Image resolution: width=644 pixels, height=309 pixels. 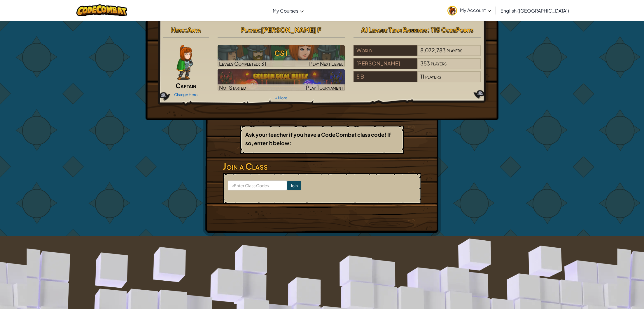 I want to click on img: CodeCombat logo, so click(x=102, y=10).